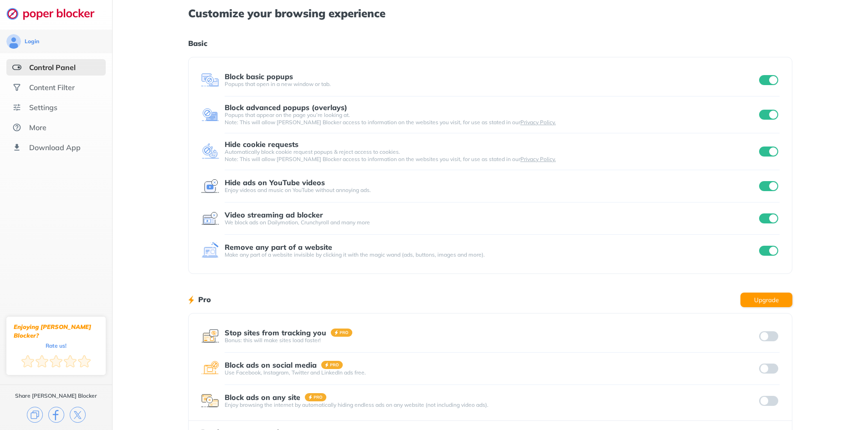 The image size is (868, 430). Describe the element at coordinates (43, 107) in the screenshot. I see `div: Settings` at that location.